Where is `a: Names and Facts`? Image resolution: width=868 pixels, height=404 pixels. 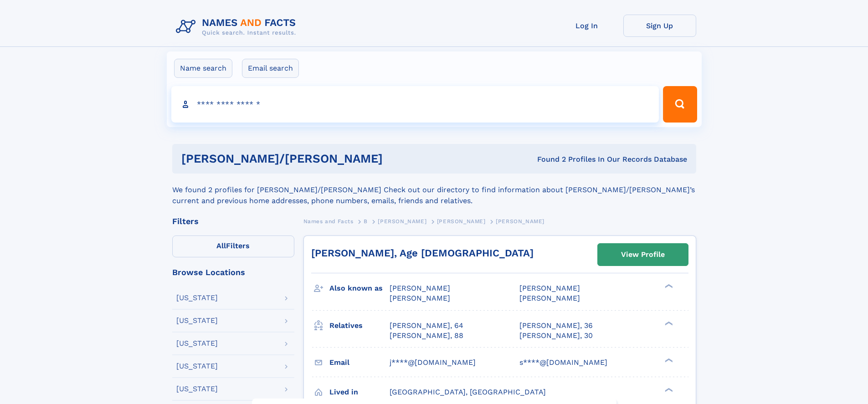 a: Names and Facts is located at coordinates (329, 221).